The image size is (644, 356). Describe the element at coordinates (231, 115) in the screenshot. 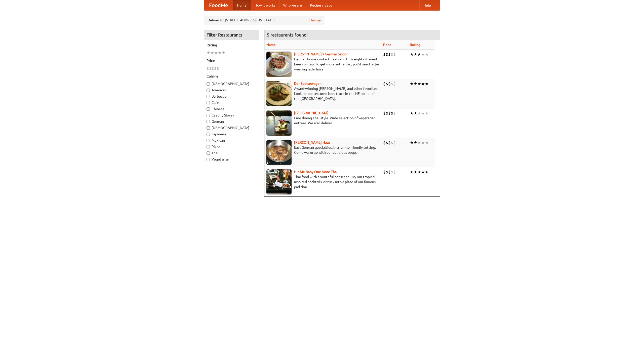

I see `label: Czech / Slovak` at that location.